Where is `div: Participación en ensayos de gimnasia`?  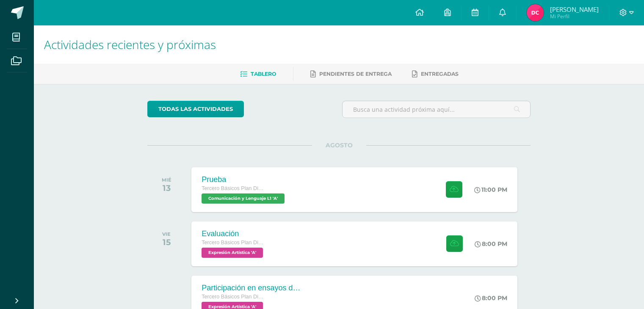
div: Participación en ensayos de gimnasia is located at coordinates (252, 288).